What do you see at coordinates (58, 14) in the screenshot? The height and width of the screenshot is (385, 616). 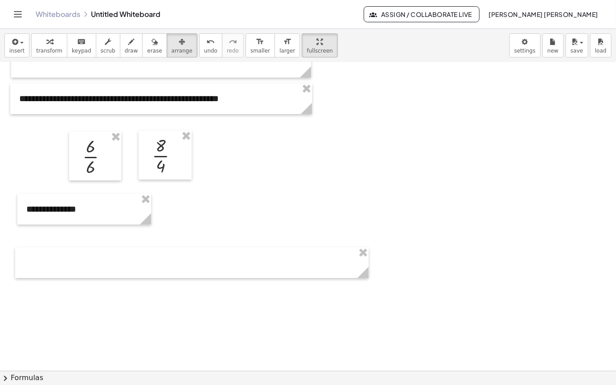 I see `a: Whiteboards` at bounding box center [58, 14].